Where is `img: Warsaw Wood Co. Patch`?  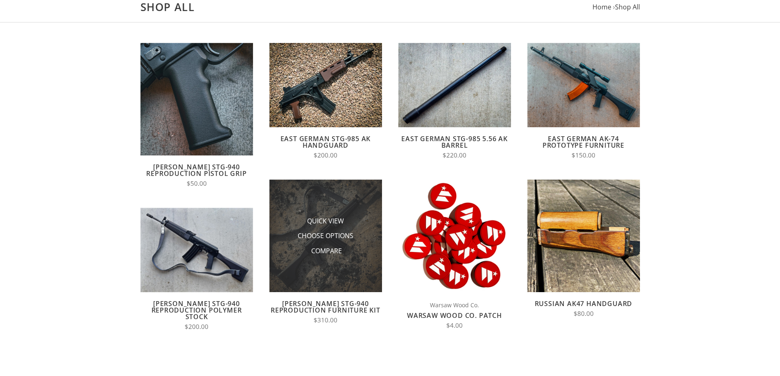
img: Warsaw Wood Co. Patch is located at coordinates (455, 236).